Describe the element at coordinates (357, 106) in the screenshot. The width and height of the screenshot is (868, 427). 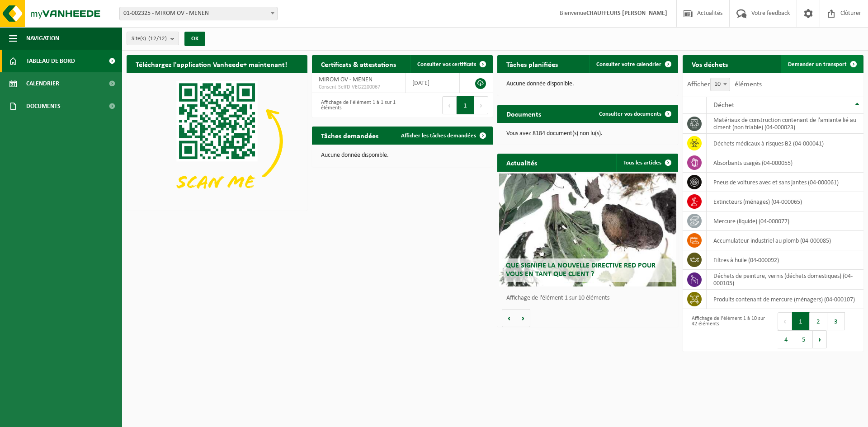
I see `div: Affichage de l'élément 1 à 1 sur 1 éléments` at that location.